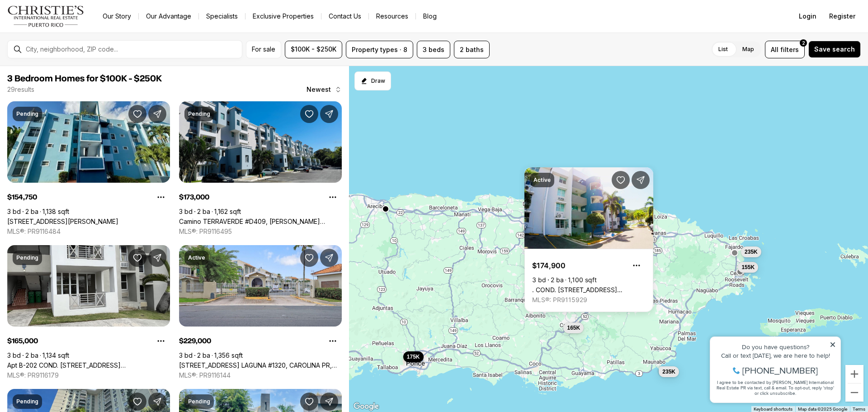 This screenshot has height=412, width=868. Describe the element at coordinates (434, 49) in the screenshot. I see `button: 3 beds` at that location.